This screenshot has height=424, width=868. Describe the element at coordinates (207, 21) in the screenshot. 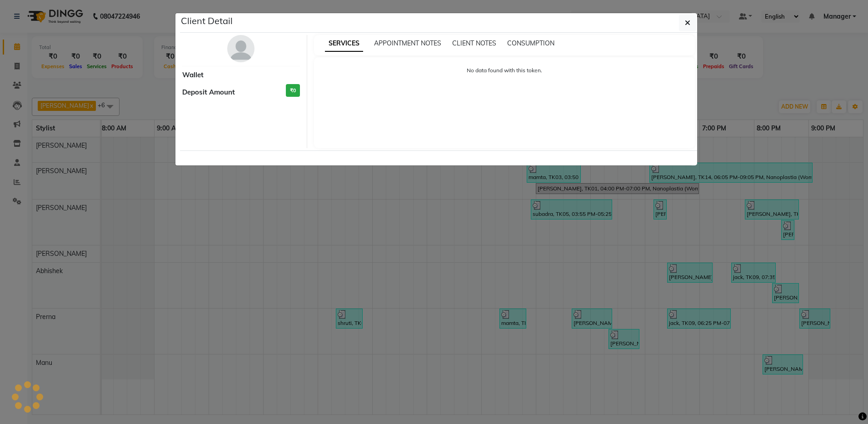

I see `h5: Client Detail` at that location.